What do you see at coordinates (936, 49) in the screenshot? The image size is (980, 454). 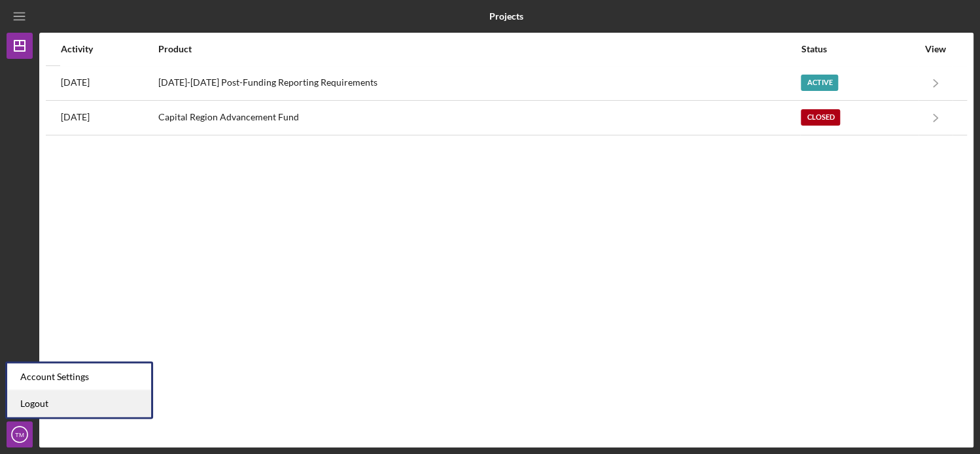 I see `div: View` at bounding box center [936, 49].